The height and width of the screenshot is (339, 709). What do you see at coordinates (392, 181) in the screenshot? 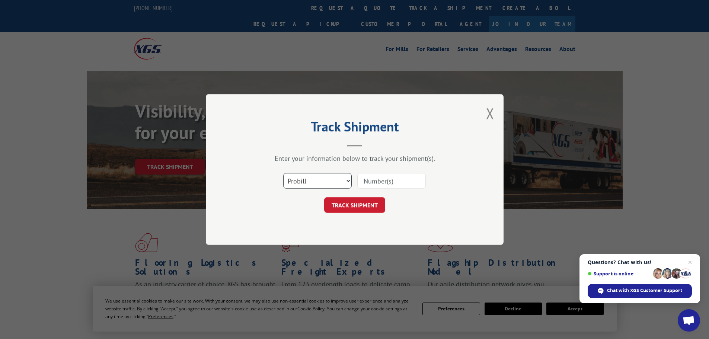
I see `input: Number(s)` at bounding box center [392, 181].